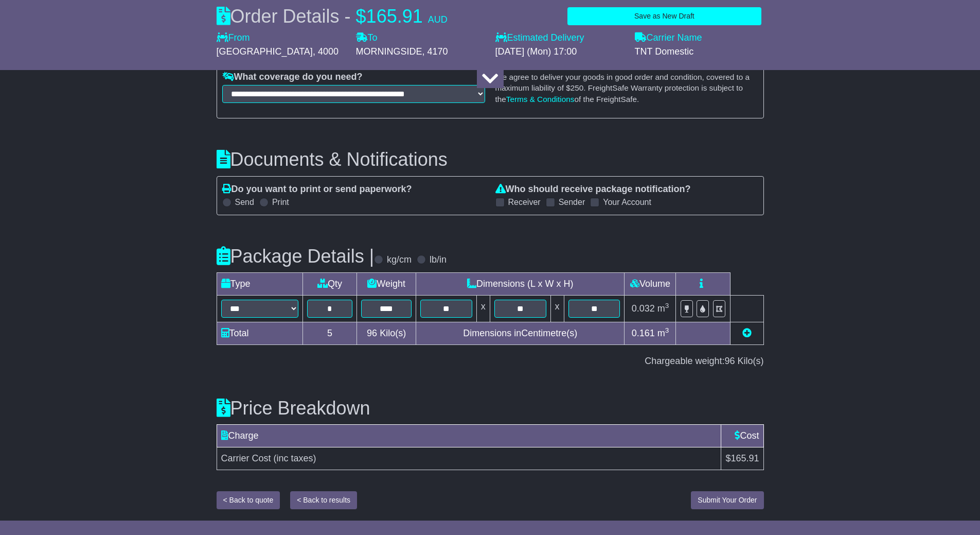 This screenshot has height=535, width=980. Describe the element at coordinates (324, 500) in the screenshot. I see `button: < Back to results` at that location.